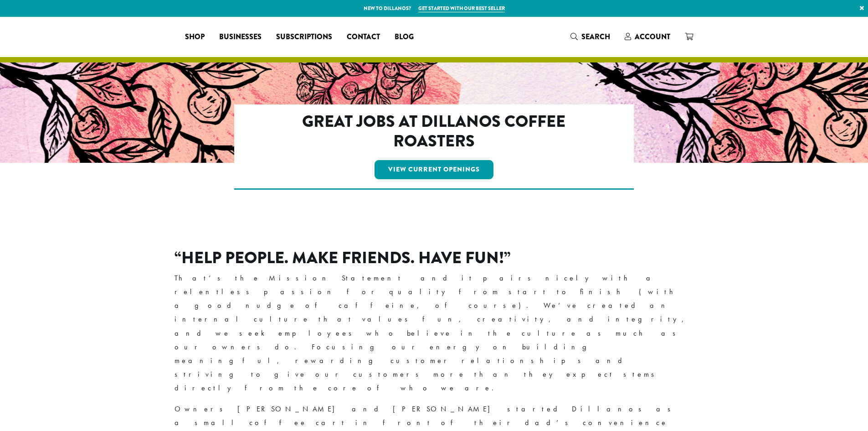 The width and height of the screenshot is (868, 431). Describe the element at coordinates (595, 36) in the screenshot. I see `span: Search` at that location.